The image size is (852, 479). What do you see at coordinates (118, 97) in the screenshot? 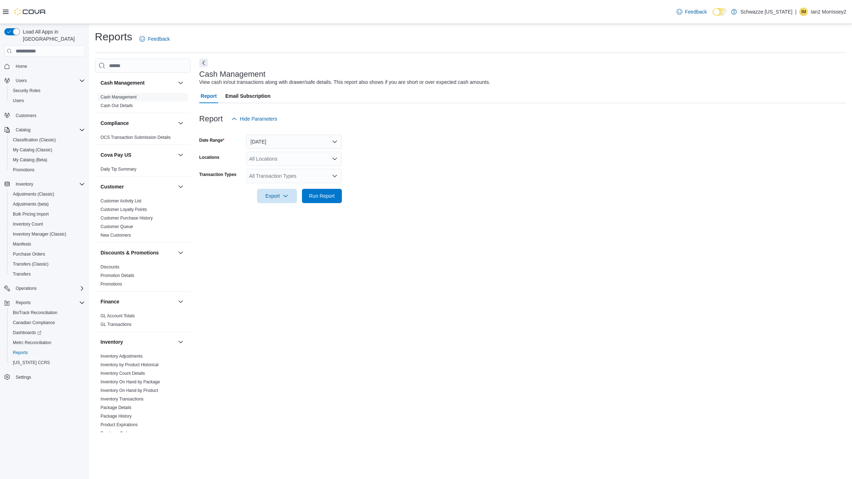
I see `a: Cash Management` at bounding box center [118, 97].